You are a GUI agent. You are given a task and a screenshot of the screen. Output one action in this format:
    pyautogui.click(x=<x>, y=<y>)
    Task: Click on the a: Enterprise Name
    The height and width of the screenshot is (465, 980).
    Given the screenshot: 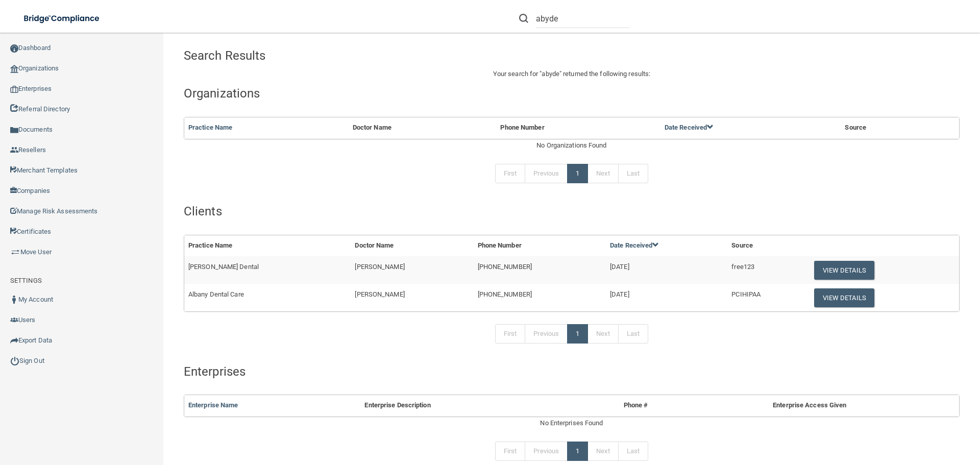 What is the action you would take?
    pyautogui.click(x=213, y=405)
    